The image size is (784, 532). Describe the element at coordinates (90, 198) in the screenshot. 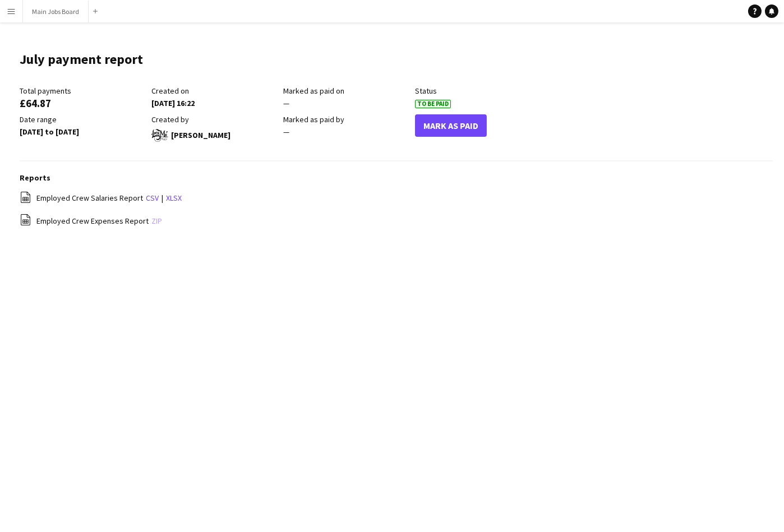

I see `span: Employed Crew Salaries Report` at that location.